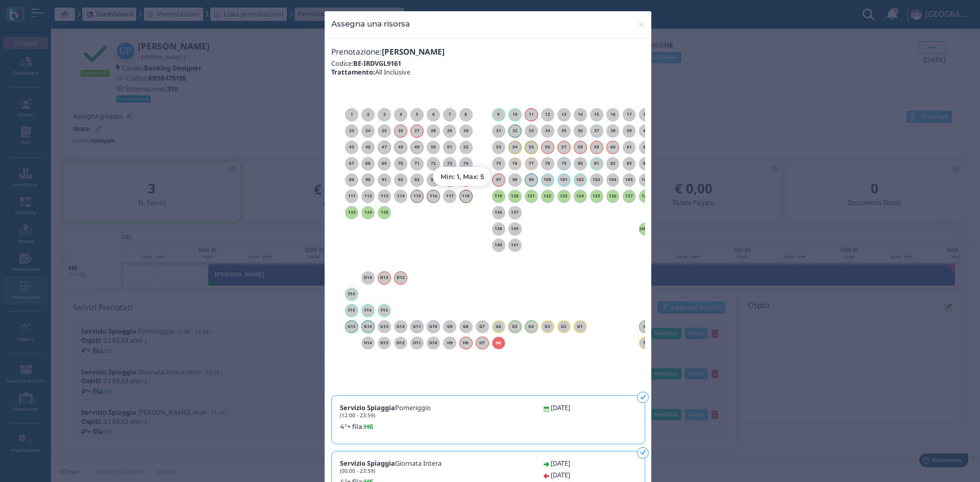  I want to click on h6: 82, so click(613, 163).